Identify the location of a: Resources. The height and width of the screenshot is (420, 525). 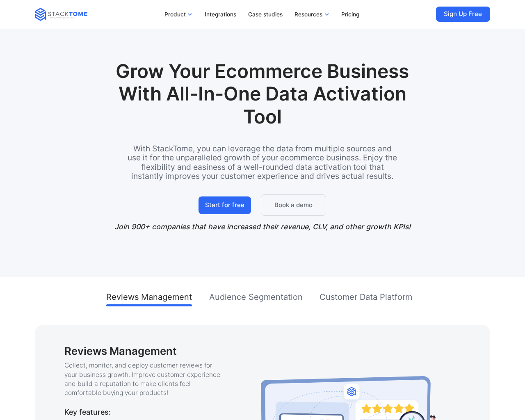
(311, 14).